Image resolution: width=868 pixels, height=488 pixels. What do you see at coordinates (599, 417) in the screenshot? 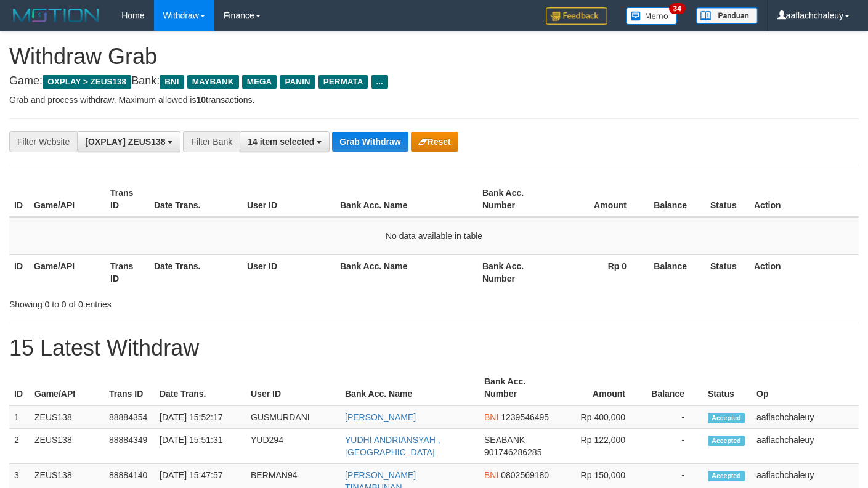
I see `td: Rp 400,000` at bounding box center [599, 417].